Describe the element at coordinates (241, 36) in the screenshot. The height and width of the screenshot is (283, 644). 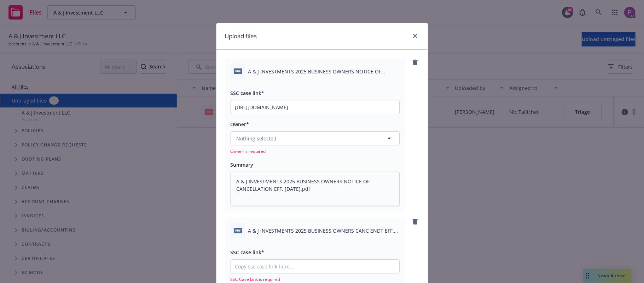
I see `h1: Upload files` at that location.